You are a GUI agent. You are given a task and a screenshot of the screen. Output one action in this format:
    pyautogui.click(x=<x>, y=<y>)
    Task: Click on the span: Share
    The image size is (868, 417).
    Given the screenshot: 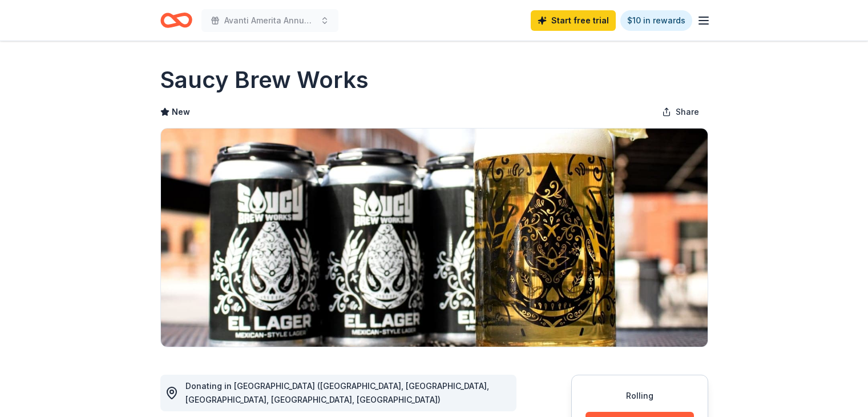 What is the action you would take?
    pyautogui.click(x=687, y=112)
    